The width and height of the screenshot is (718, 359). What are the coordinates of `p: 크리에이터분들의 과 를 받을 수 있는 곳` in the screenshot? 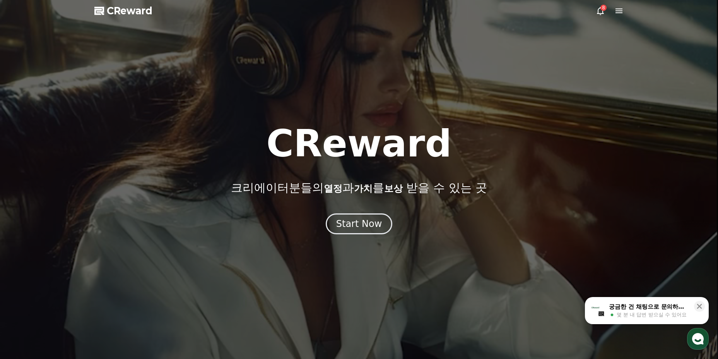 It's located at (359, 188).